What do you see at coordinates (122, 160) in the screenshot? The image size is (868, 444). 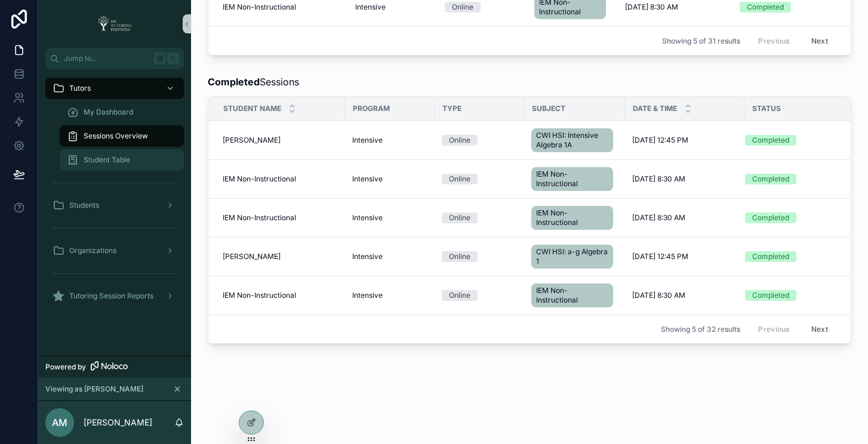 I see `a: Student Table` at bounding box center [122, 160].